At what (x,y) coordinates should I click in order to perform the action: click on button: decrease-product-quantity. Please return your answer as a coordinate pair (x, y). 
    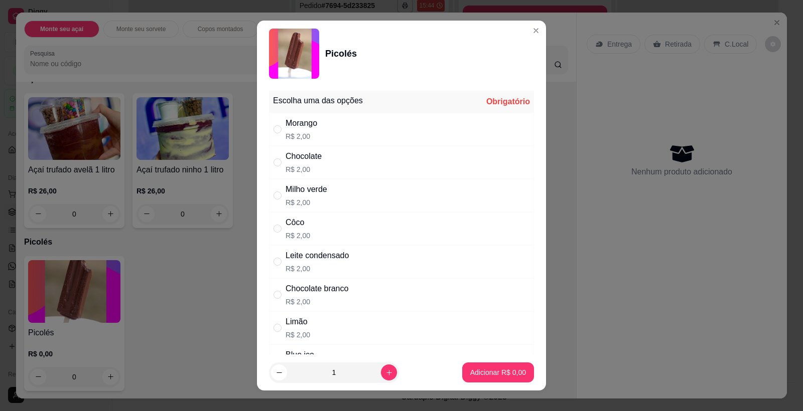
    Looking at the image, I should click on (279, 373).